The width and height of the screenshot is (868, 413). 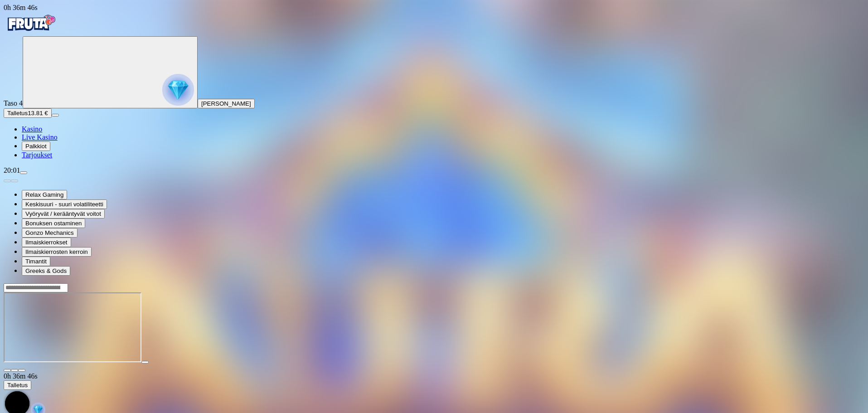 I want to click on span: Live Kasino, so click(x=39, y=137).